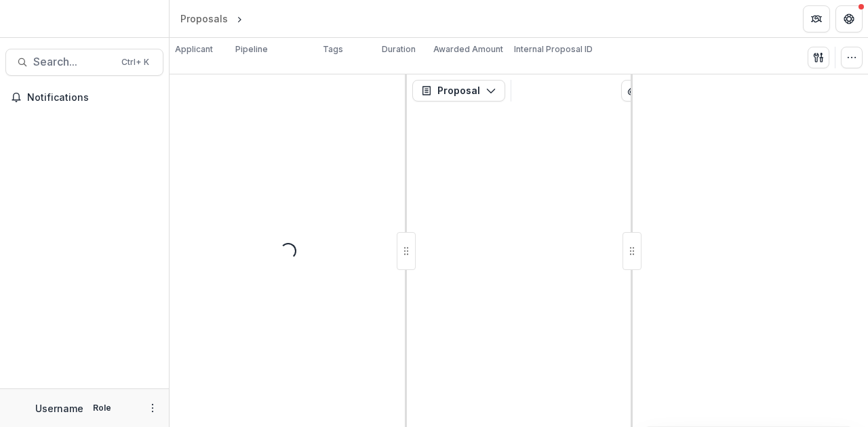 This screenshot has height=427, width=868. Describe the element at coordinates (204, 18) in the screenshot. I see `a: Proposals` at that location.